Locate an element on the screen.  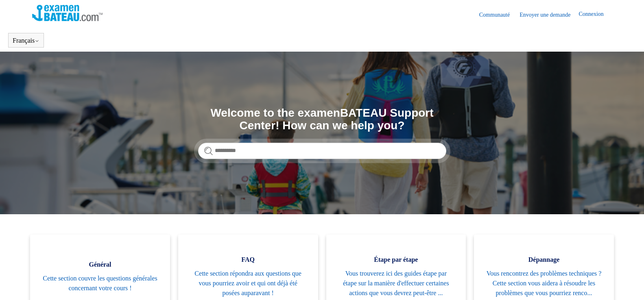
h1: Welcome to the examenBATEAU Support Center! How can we help you? is located at coordinates (322, 119).